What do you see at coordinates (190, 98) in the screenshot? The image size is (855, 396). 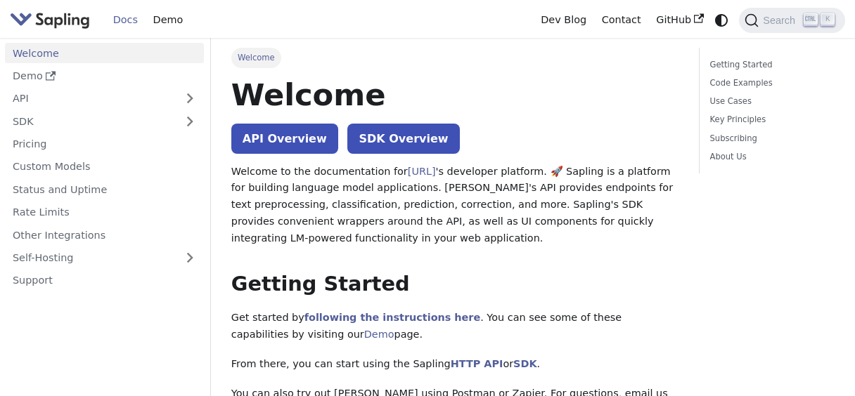 I see `button: Expand sidebar category 'API'` at bounding box center [190, 98].